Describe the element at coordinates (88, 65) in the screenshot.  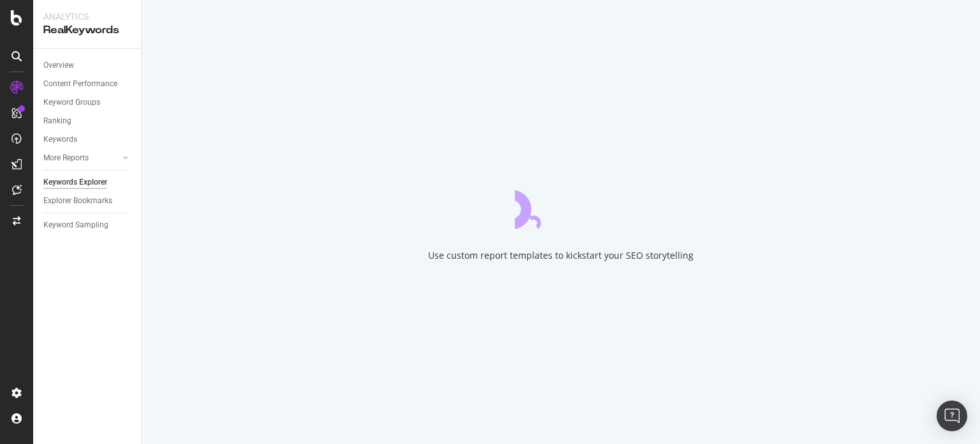
I see `a: Overview` at that location.